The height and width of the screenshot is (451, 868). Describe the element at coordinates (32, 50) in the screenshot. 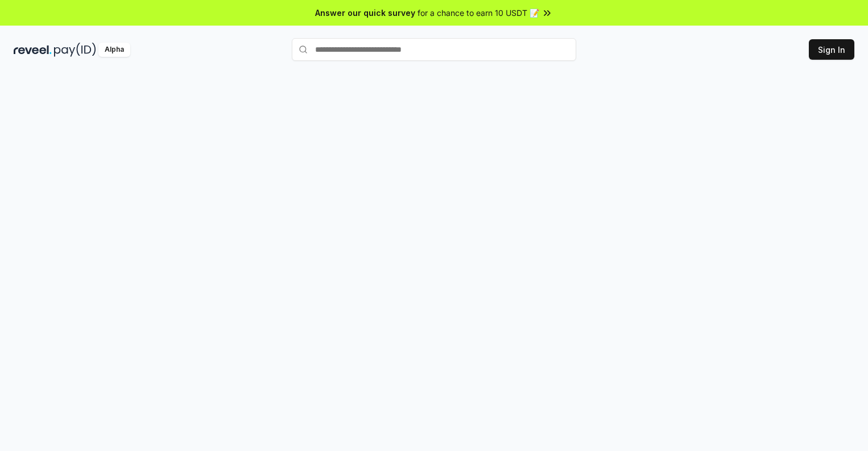

I see `img: reveel_dark` at that location.